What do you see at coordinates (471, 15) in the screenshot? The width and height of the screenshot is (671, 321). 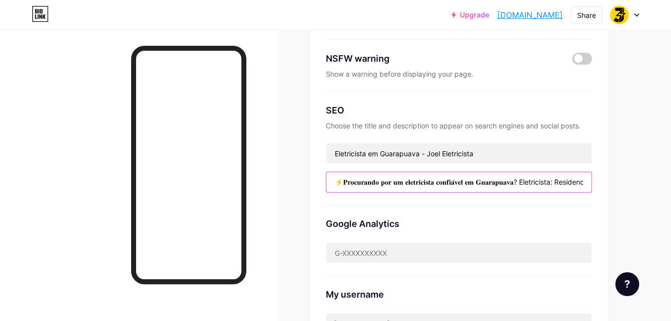 I see `a: Upgrade` at bounding box center [471, 15].